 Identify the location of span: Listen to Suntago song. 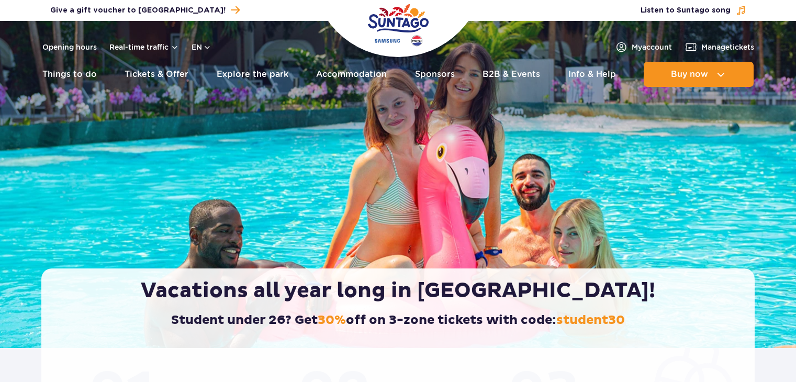
(686, 10).